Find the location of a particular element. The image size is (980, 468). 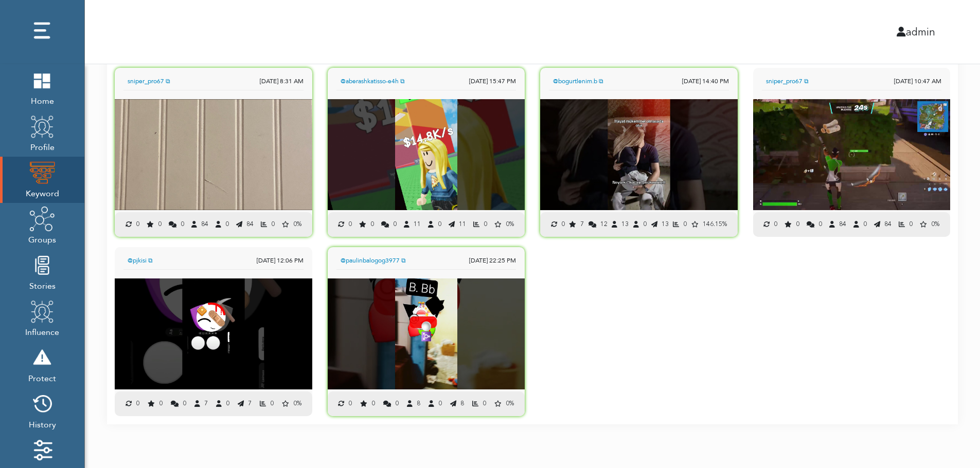

span: 12 is located at coordinates (604, 224).